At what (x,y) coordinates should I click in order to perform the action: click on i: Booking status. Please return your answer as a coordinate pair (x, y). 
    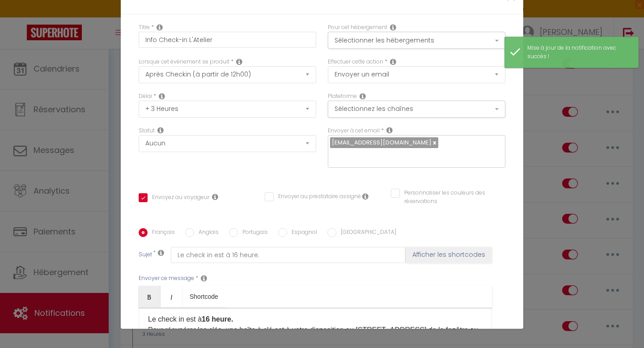
    Looking at the image, I should click on (161, 130).